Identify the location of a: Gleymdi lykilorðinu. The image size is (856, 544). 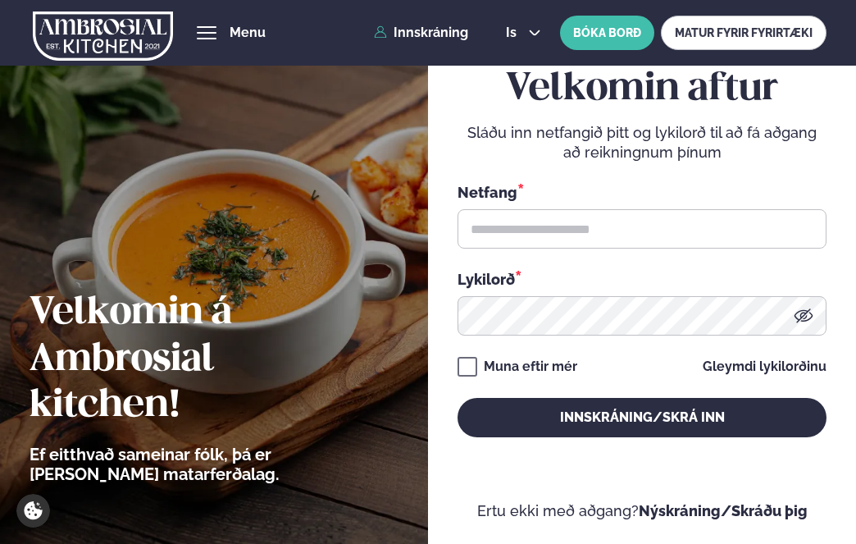
(764, 367).